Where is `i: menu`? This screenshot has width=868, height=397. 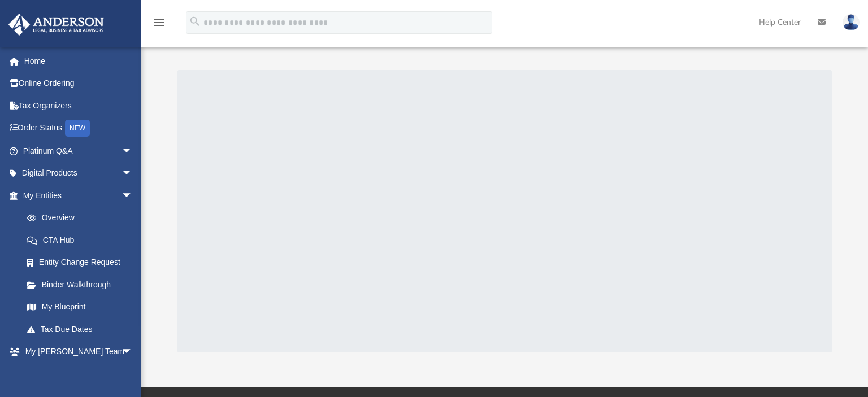
i: menu is located at coordinates (159, 22).